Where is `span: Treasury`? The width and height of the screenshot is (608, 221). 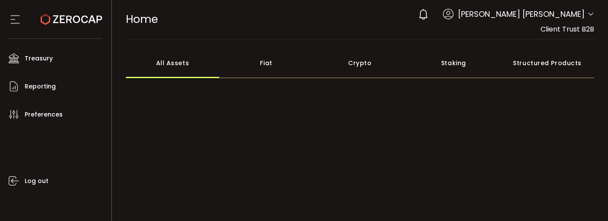
span: Treasury is located at coordinates (38, 58).